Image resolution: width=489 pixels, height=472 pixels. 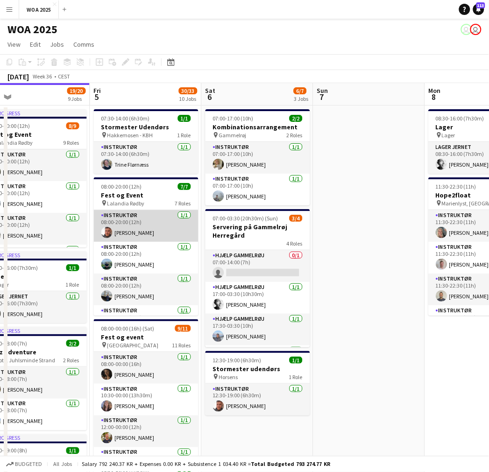 I want to click on span: 3/4, so click(x=296, y=218).